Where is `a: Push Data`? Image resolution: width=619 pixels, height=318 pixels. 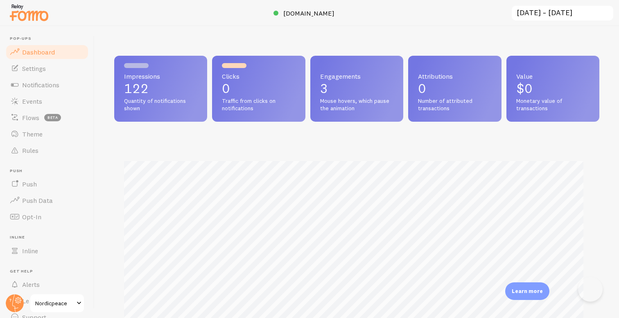
a: Push Data is located at coordinates (47, 200).